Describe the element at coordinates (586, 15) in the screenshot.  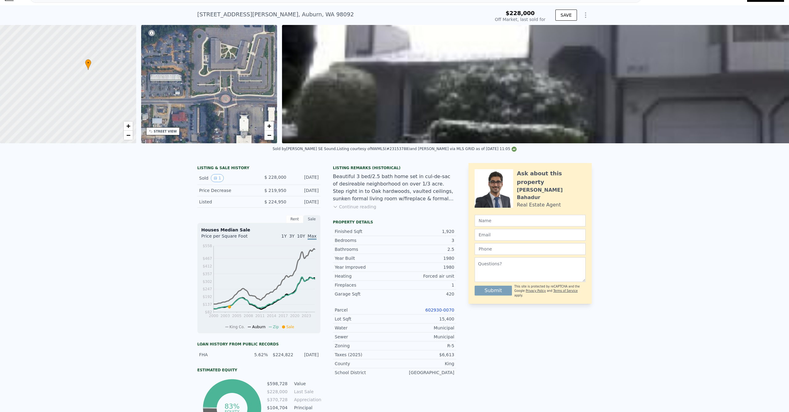
I see `button: Show Options` at that location.